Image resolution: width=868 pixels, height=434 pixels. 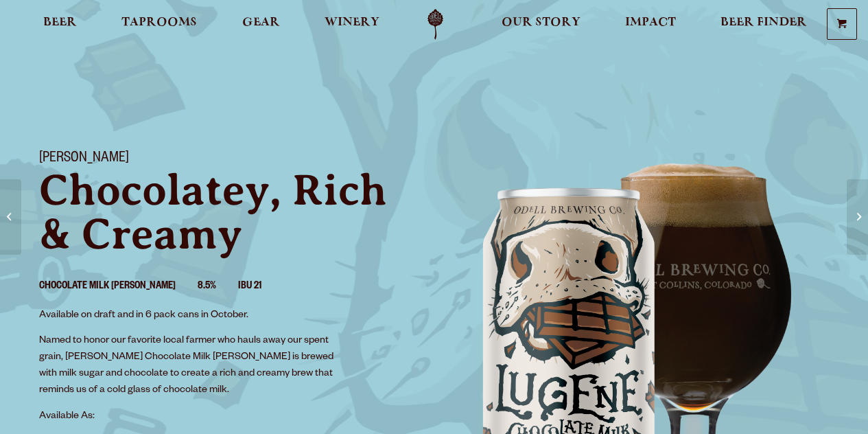 I want to click on span: Beer, so click(x=60, y=23).